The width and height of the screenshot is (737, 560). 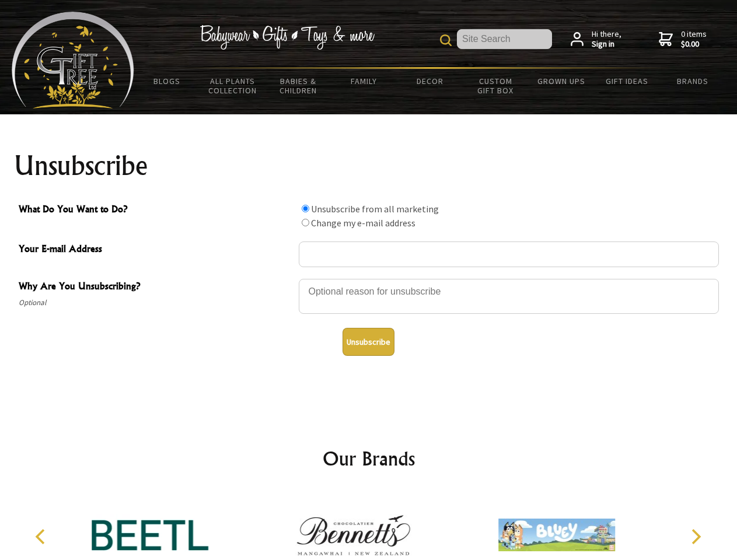 What do you see at coordinates (694, 39) in the screenshot?
I see `span: 0 items` at bounding box center [694, 39].